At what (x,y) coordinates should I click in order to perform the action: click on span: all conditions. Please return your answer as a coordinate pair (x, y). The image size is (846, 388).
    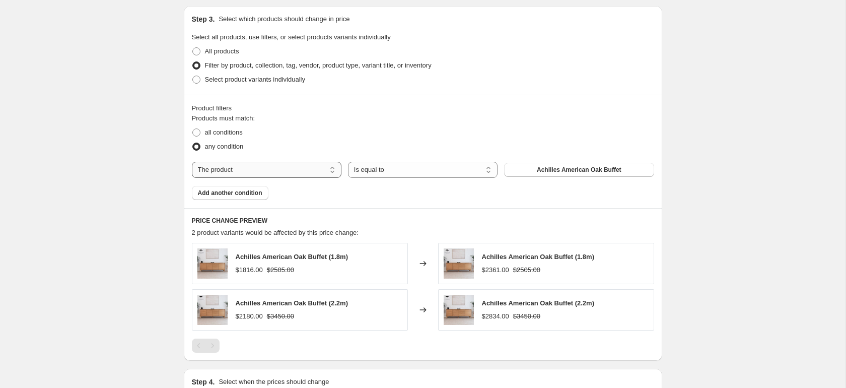
    Looking at the image, I should click on (224, 132).